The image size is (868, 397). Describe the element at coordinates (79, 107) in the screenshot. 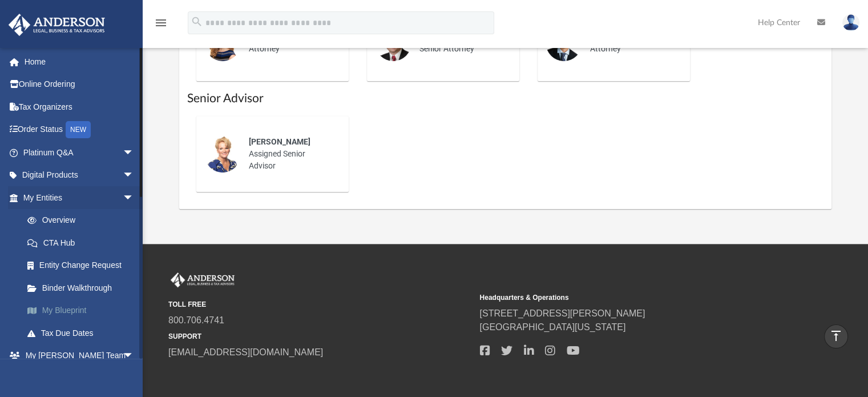

I see `a: Tax Organizers` at that location.